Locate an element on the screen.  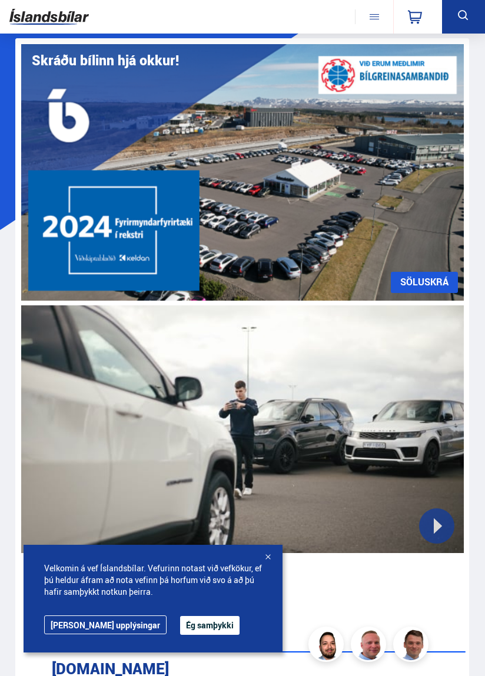
span: Velkomin á vef Íslandsbílar. Vefurinn notast við vefkökur, ef þú heldur áfram að nota vefinn þá h... is located at coordinates (153, 580).